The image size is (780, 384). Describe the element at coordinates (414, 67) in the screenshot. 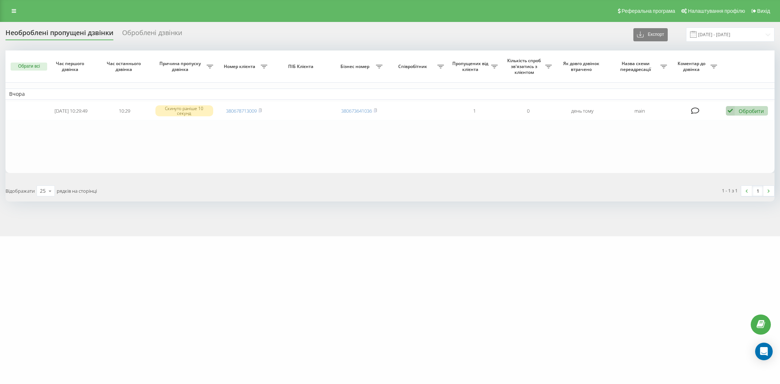

I see `span: Співробітник` at that location.